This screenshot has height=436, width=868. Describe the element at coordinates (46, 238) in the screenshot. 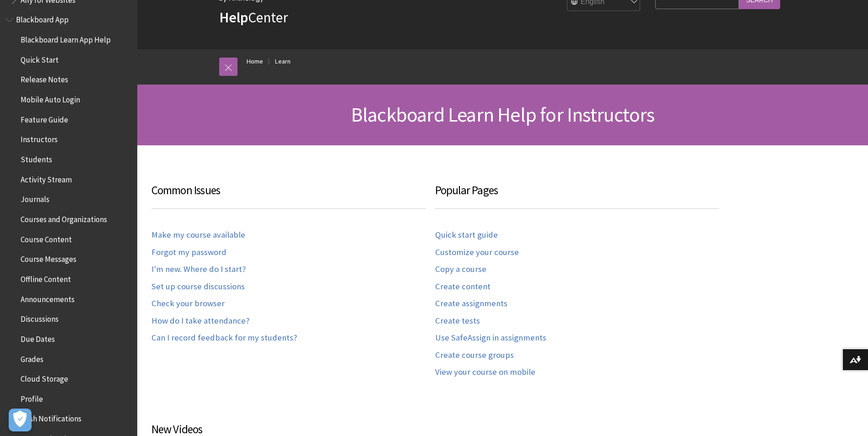

I see `span: Course Content` at that location.